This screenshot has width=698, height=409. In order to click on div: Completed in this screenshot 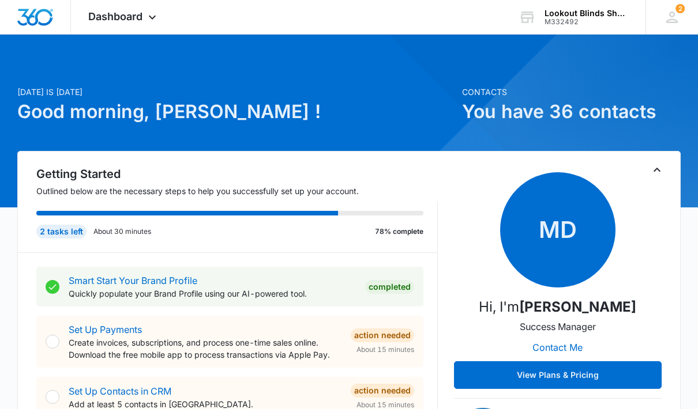, I will do `click(389, 287)`.